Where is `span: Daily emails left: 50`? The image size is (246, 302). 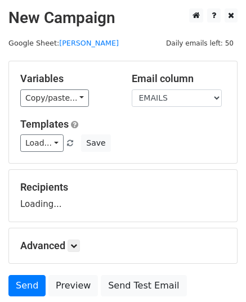 span: Daily emails left: 50 is located at coordinates (200, 43).